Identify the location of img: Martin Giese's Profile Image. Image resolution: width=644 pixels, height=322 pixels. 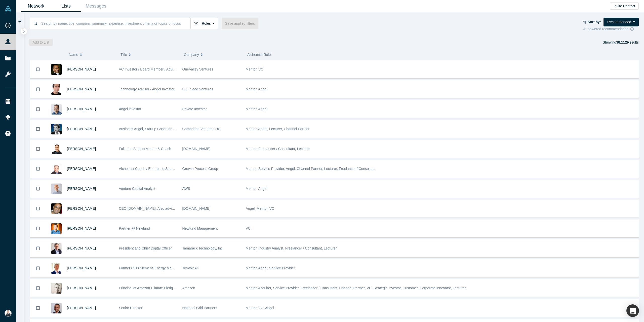
(57, 129).